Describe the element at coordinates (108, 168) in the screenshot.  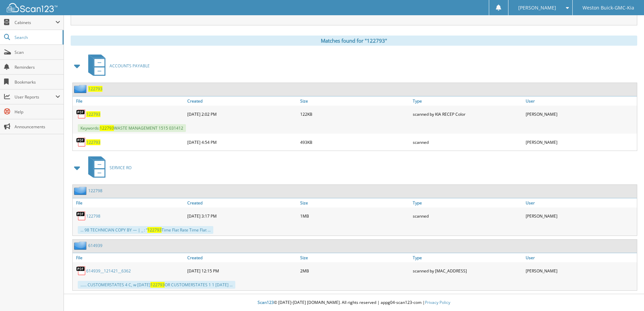
I see `a: SERVICE RO` at that location.